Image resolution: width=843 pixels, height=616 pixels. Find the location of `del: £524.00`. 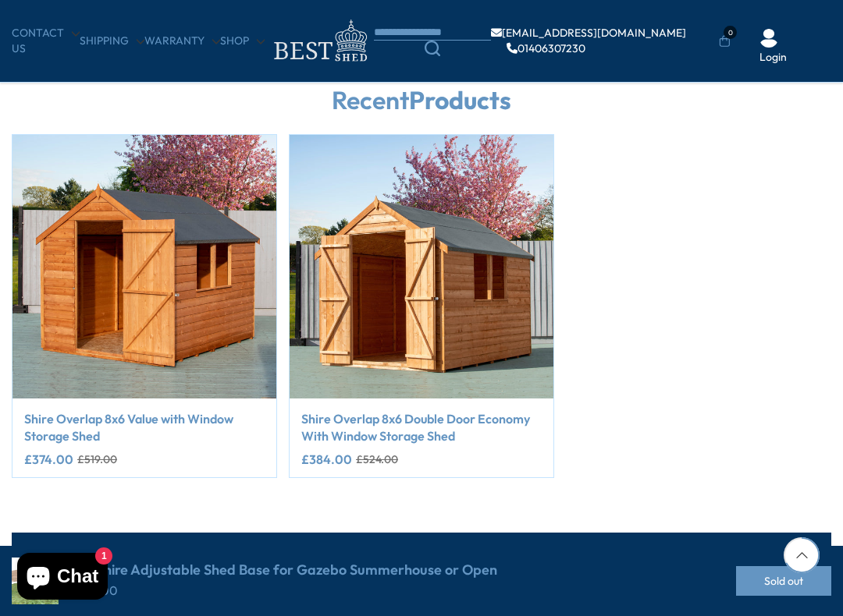

del: £524.00 is located at coordinates (377, 460).